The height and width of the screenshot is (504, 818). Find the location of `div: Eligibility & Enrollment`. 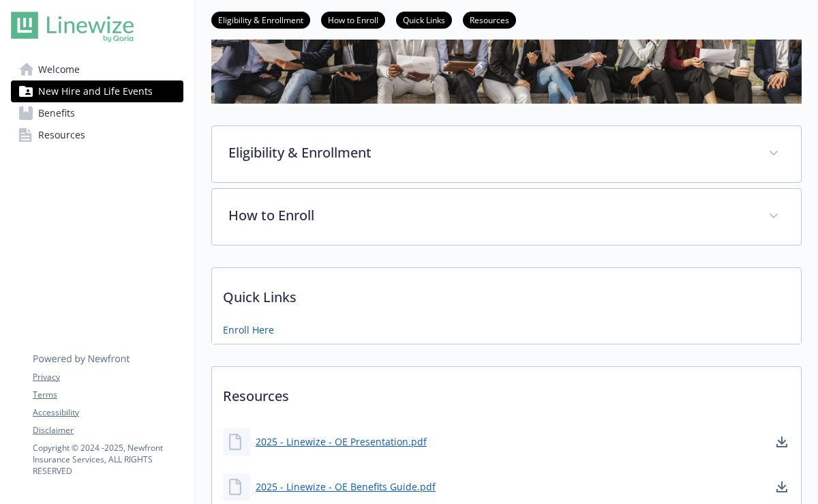

div: Eligibility & Enrollment is located at coordinates (506, 154).